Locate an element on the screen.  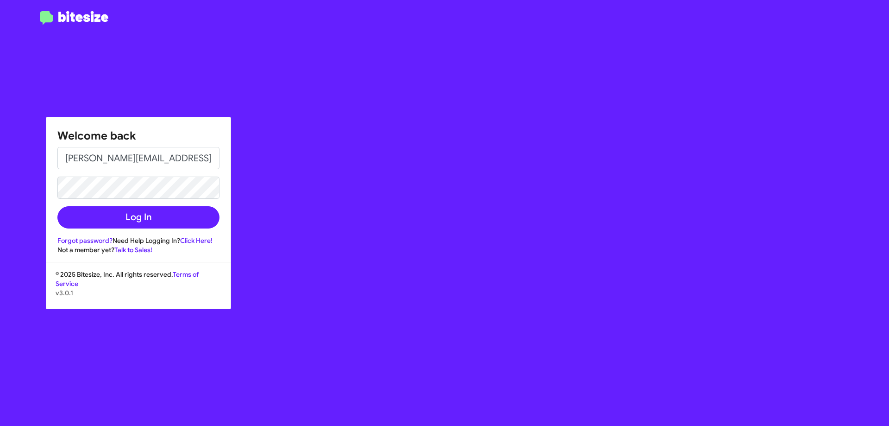
a: Click Here! is located at coordinates (196, 240).